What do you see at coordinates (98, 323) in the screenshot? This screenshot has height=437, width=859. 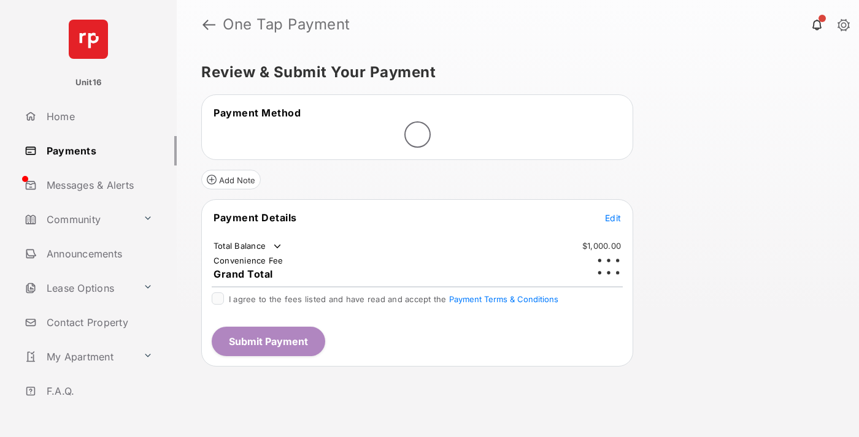 I see `a: Contact Property` at bounding box center [98, 323].